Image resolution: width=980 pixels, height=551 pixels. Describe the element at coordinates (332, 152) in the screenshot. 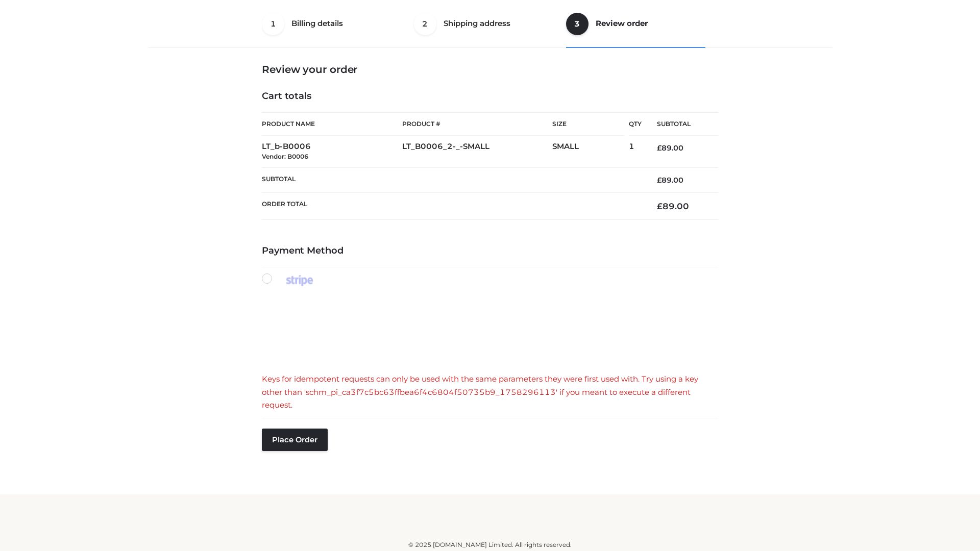

I see `td: LT_b-B0006` at that location.